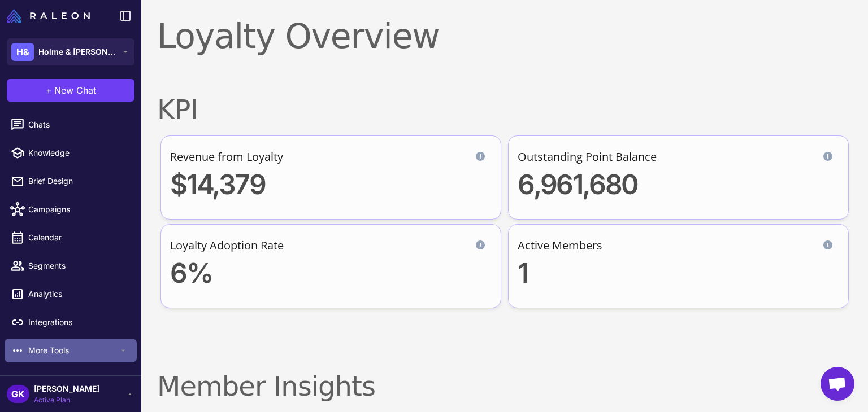 The height and width of the screenshot is (412, 868). What do you see at coordinates (50, 16) in the screenshot?
I see `a: Raleon Logo` at bounding box center [50, 16].